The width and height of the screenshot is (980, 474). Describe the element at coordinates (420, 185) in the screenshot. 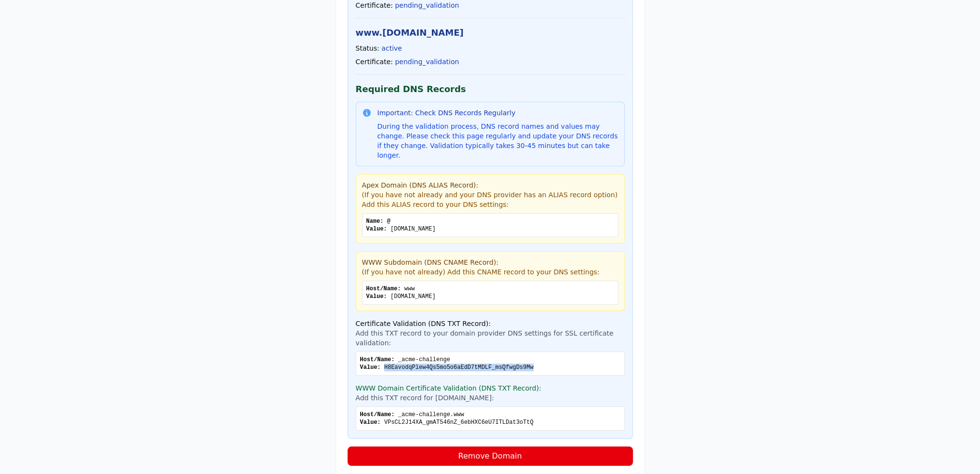

I see `span: Apex Domain (DNS ALIAS Record):` at that location.